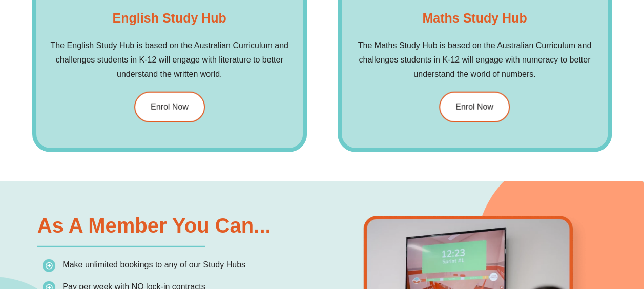 This screenshot has width=644, height=289. What do you see at coordinates (474, 18) in the screenshot?
I see `h2: Maths Study Hub` at bounding box center [474, 18].